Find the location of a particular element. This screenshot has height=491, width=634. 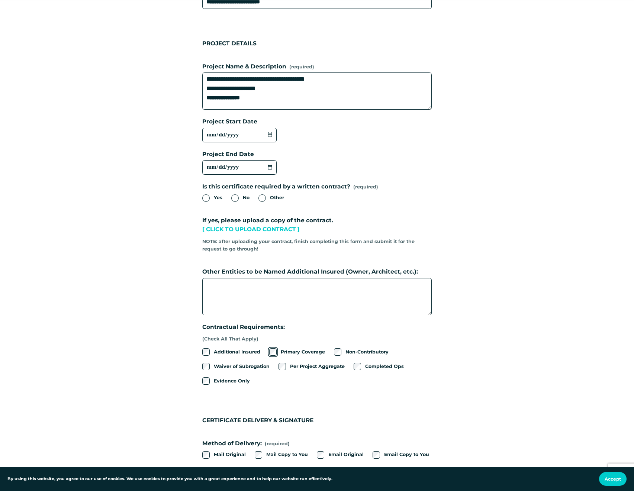

p: (Check All That Apply) is located at coordinates (243, 339).